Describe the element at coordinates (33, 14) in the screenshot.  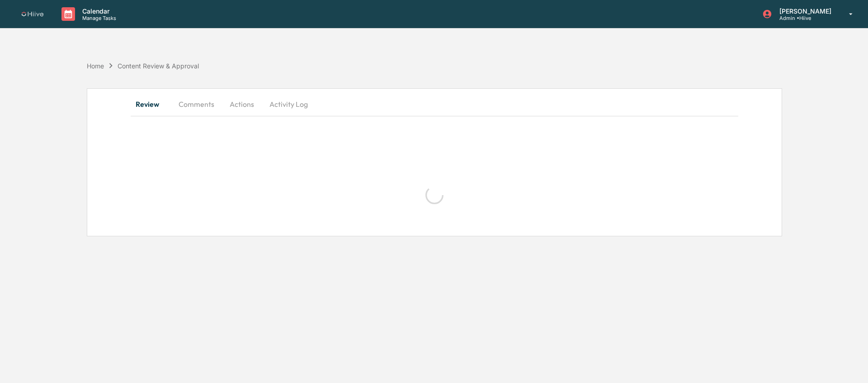
I see `img: logo` at that location.